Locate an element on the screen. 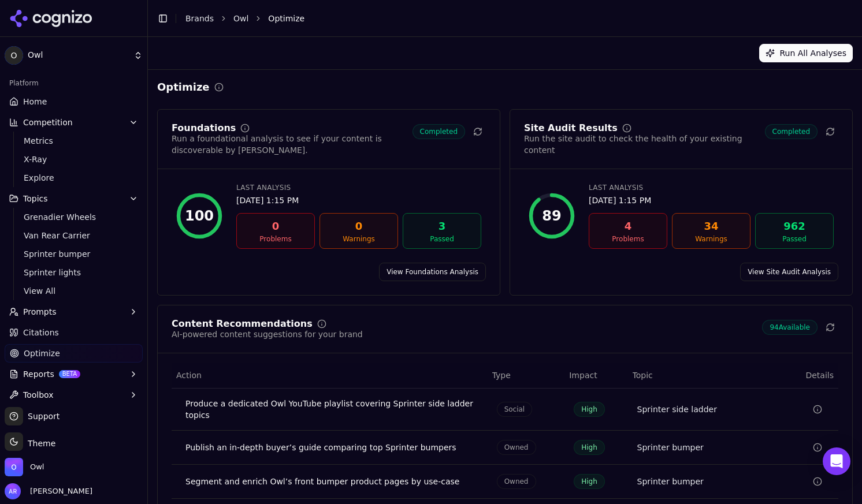  a: Sprinter side ladder is located at coordinates (677, 410).